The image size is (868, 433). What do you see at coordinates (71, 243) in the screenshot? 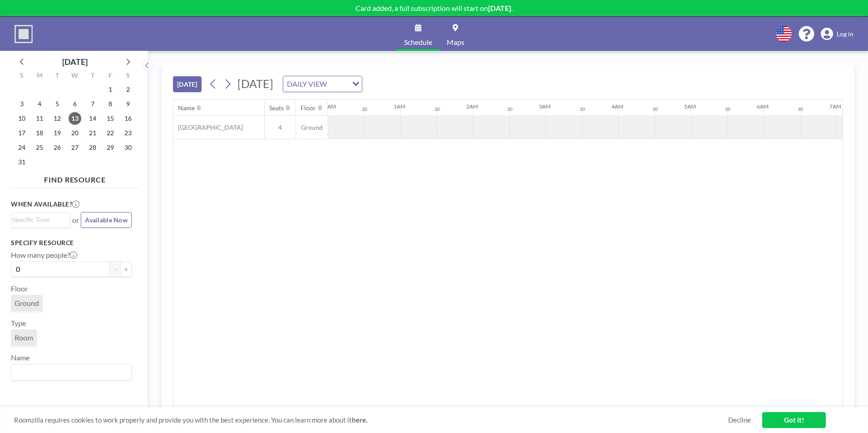
I see `h3: Specify resource` at bounding box center [71, 243].